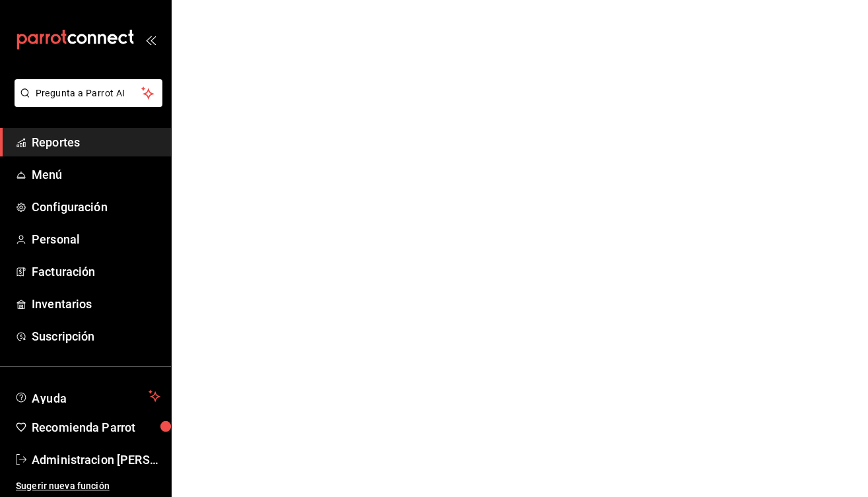 The image size is (868, 497). Describe the element at coordinates (95, 336) in the screenshot. I see `span: Suscripción` at that location.